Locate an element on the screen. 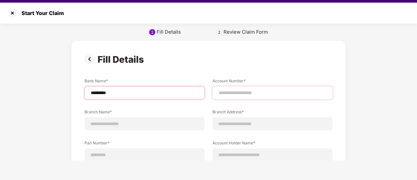 The image size is (417, 180). div: Start Your Claim is located at coordinates (41, 13).